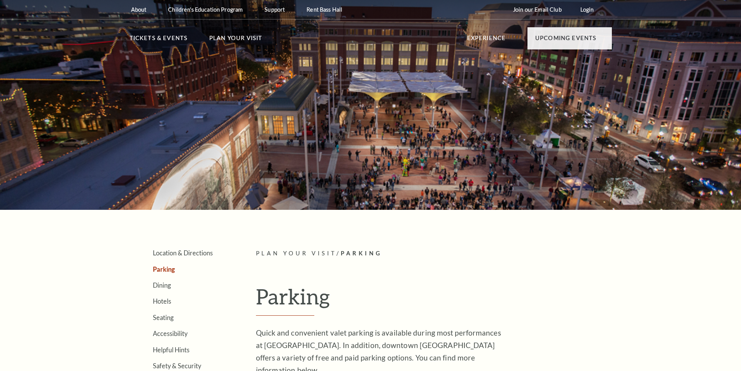  I want to click on a: Helpful Hints, so click(171, 349).